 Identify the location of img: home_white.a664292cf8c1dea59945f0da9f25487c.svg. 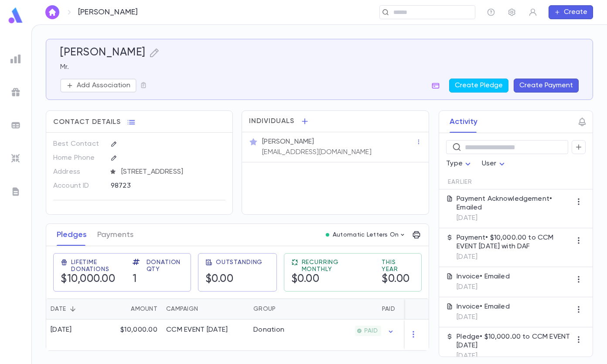
(52, 12).